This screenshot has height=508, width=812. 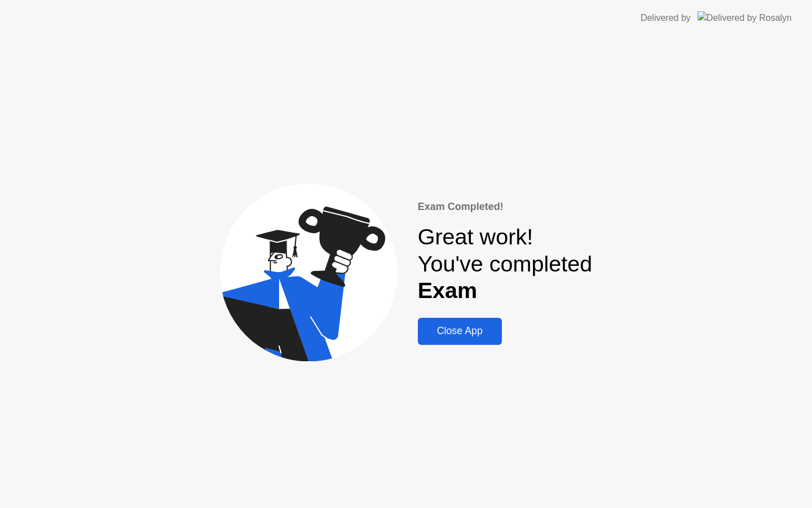 What do you see at coordinates (666, 18) in the screenshot?
I see `div: Delivered by` at bounding box center [666, 18].